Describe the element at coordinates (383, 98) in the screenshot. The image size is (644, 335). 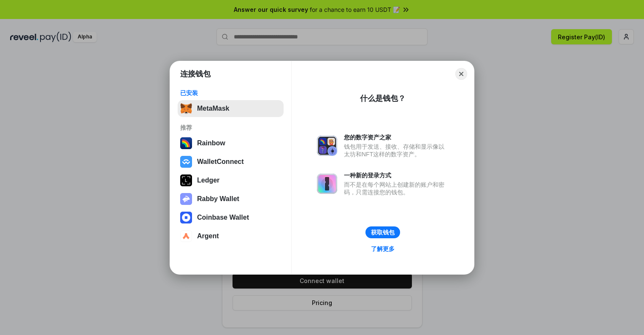
I see `div: 什么是钱包？` at that location.